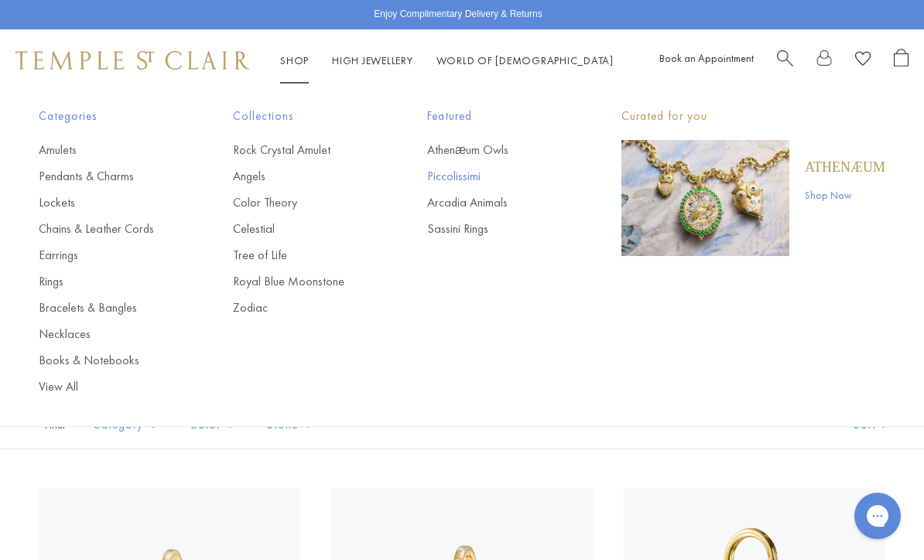 This screenshot has width=924, height=560. I want to click on a: Sassini Rings, so click(493, 229).